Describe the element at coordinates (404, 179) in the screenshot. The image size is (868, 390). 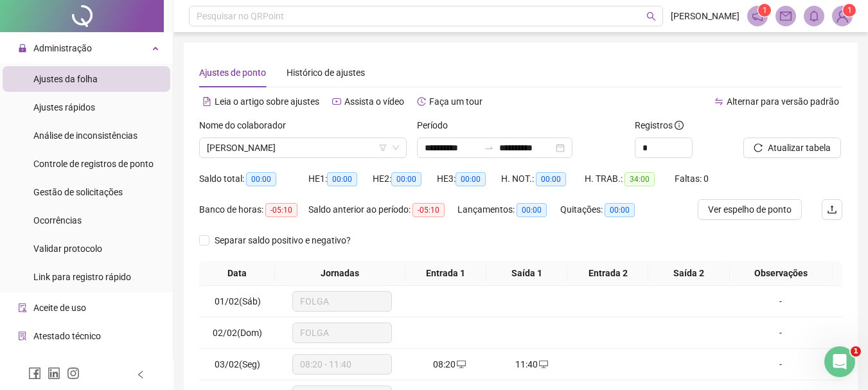
I see `div: HE 2:` at that location.